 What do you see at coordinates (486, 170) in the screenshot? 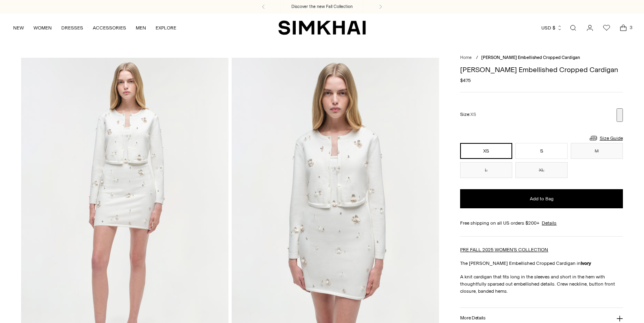
I see `button: L` at bounding box center [486, 170].